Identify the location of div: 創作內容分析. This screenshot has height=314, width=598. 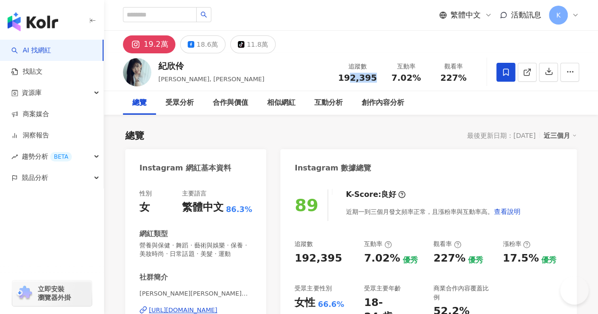
(383, 103).